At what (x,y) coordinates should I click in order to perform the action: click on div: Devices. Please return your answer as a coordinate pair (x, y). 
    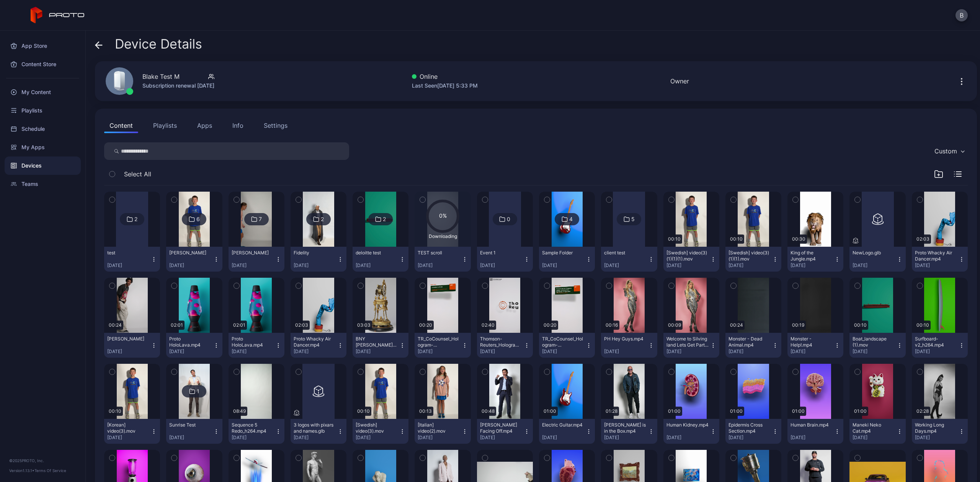
    Looking at the image, I should click on (43, 166).